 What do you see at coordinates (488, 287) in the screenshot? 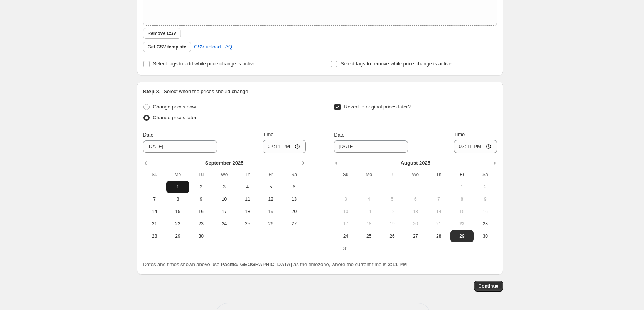
I see `button: Continue` at bounding box center [488, 287].